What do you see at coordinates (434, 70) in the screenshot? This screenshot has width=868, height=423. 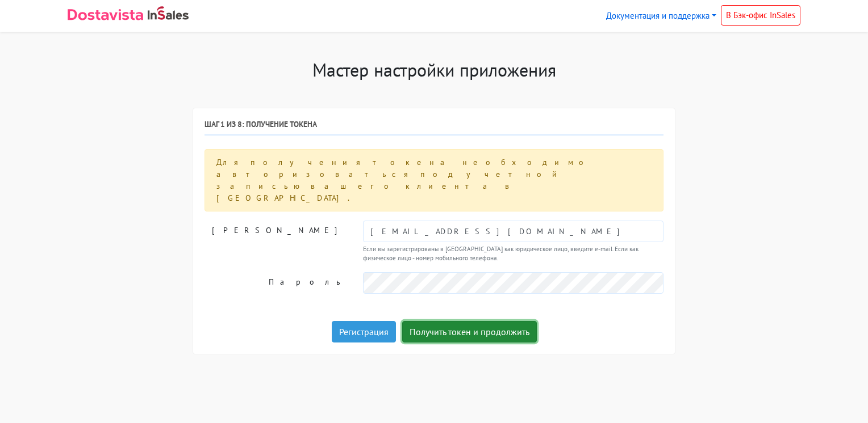 I see `h1: Мастер настройки приложения` at bounding box center [434, 70].